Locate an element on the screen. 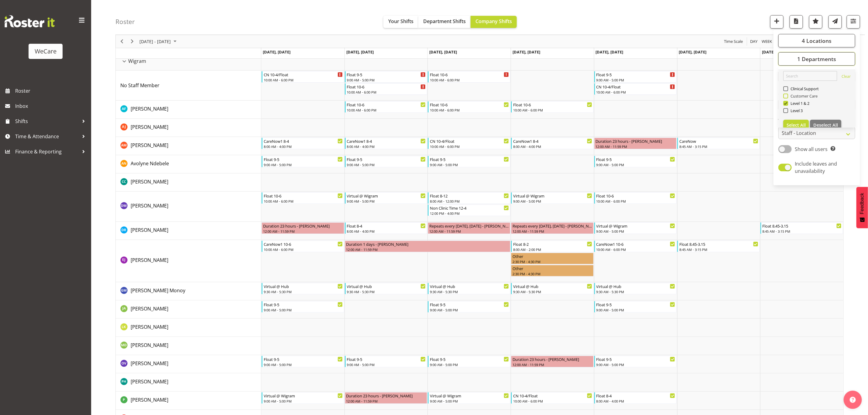 The height and width of the screenshot is (415, 868). a: Avolyne Ndebele is located at coordinates (149, 164).